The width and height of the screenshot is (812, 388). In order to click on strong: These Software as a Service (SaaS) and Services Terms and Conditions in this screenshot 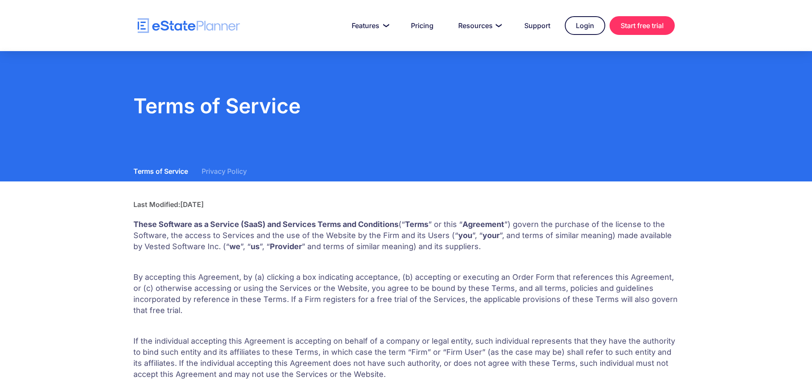, I will do `click(266, 224)`.